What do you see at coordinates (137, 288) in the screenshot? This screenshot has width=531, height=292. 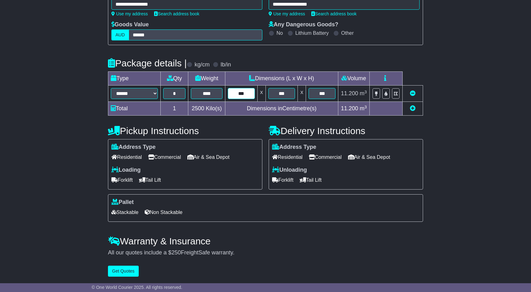 I see `span: © One World Courier 2025. All rights reserved.` at bounding box center [137, 288].